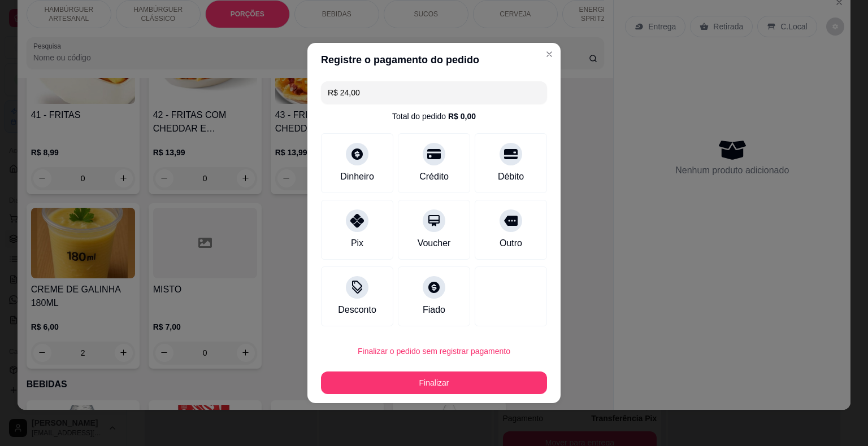 Image resolution: width=868 pixels, height=446 pixels. I want to click on button: Finalizar o pedido sem registrar pagamento, so click(434, 351).